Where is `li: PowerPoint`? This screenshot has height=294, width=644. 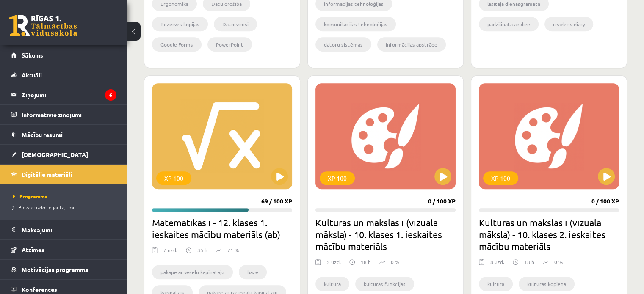
li: PowerPoint is located at coordinates (230, 45).